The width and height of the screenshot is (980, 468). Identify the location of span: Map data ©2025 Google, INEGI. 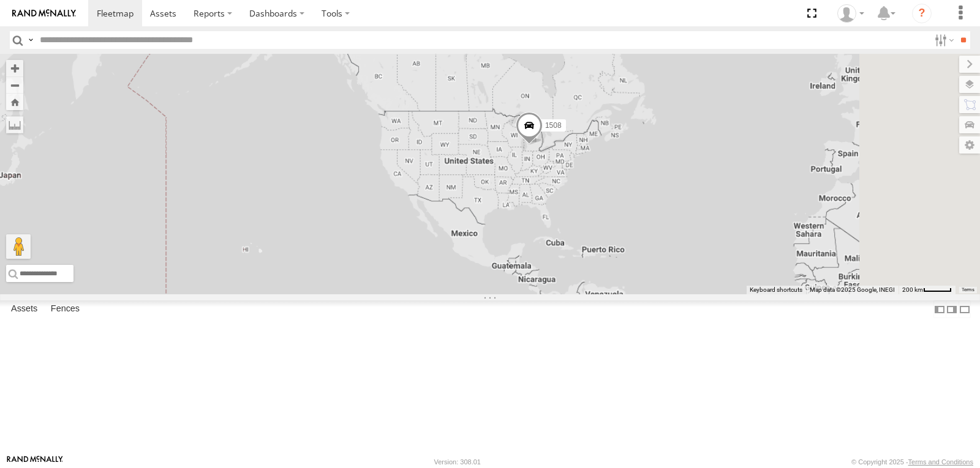
(852, 289).